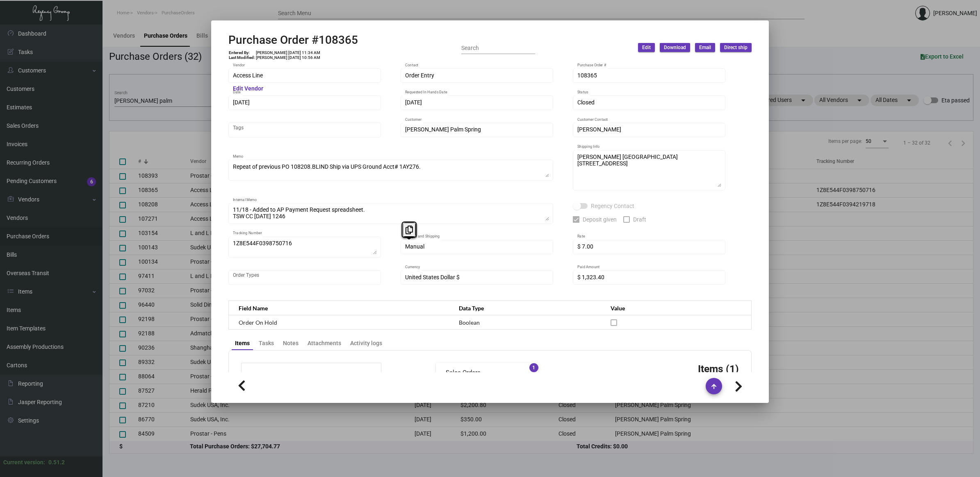 This screenshot has height=477, width=980. I want to click on td: Subtotal, so click(286, 376).